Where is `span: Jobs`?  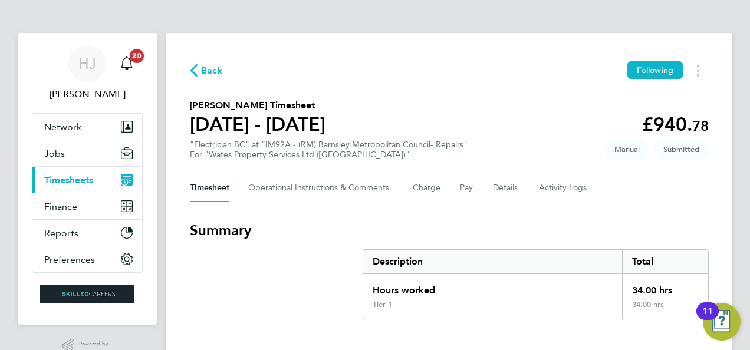 span: Jobs is located at coordinates (54, 153).